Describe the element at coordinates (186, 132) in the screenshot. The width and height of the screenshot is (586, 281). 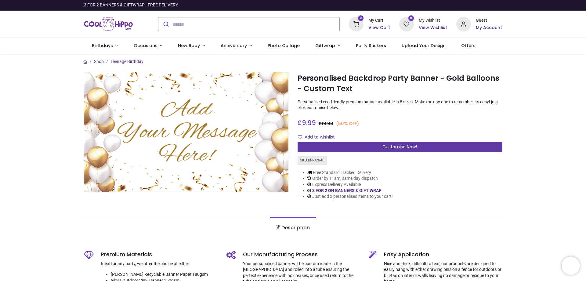
I see `img: Personalised Backdrop Party Banner - Gold Balloons - Custom Text` at that location.